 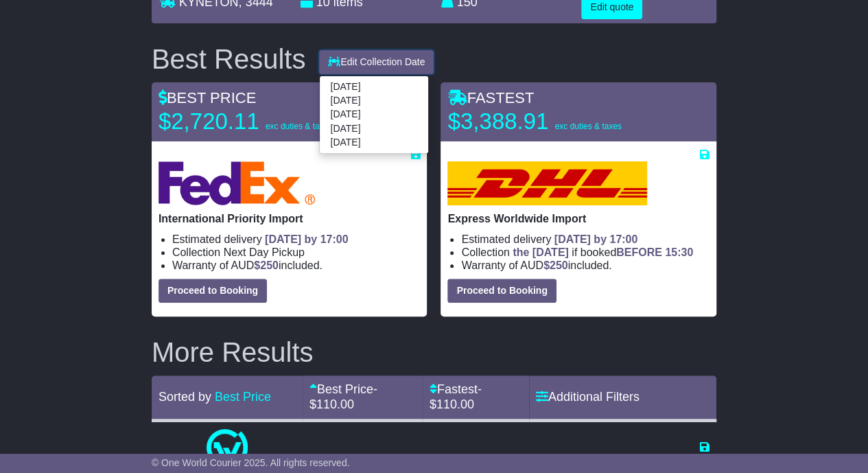 What do you see at coordinates (639, 252) in the screenshot?
I see `span: BEFORE` at bounding box center [639, 252].